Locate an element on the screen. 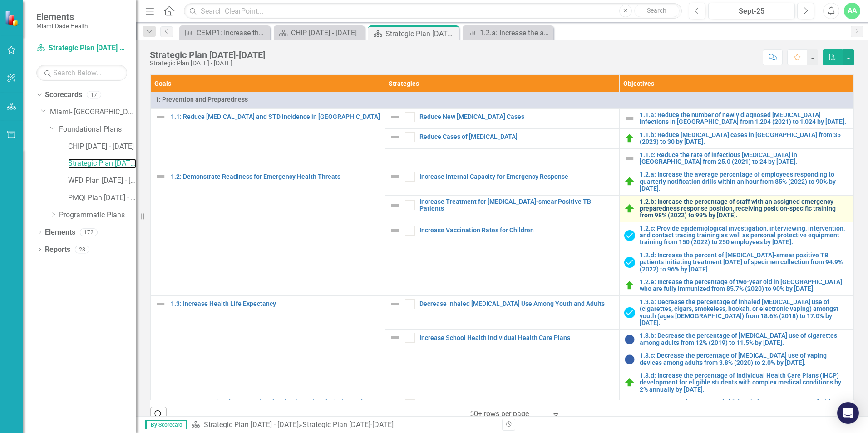 The width and height of the screenshot is (868, 433). span: 1: Prevention and Preparedness is located at coordinates (502, 99).